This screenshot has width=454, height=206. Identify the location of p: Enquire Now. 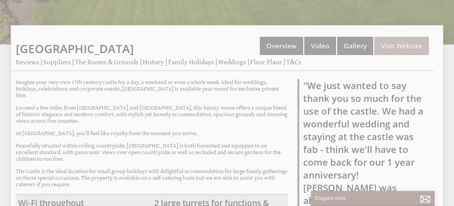
(373, 198).